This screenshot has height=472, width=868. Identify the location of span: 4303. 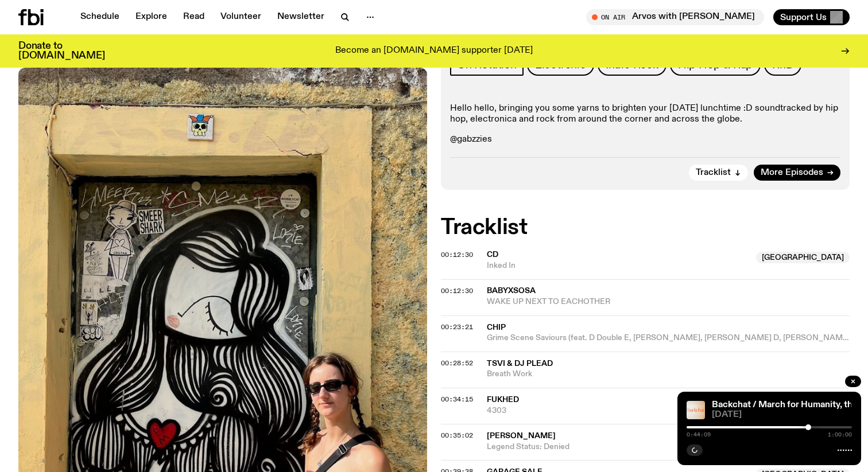
(617, 411).